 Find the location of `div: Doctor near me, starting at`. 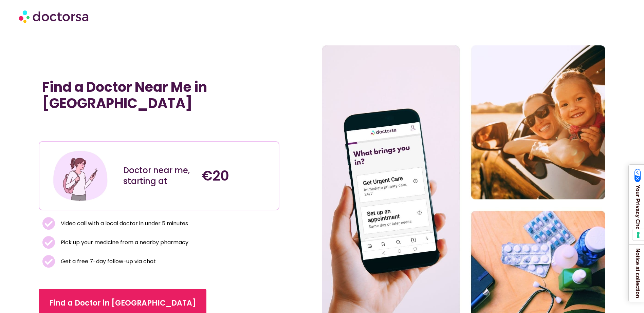

div: Doctor near me, starting at is located at coordinates (159, 176).